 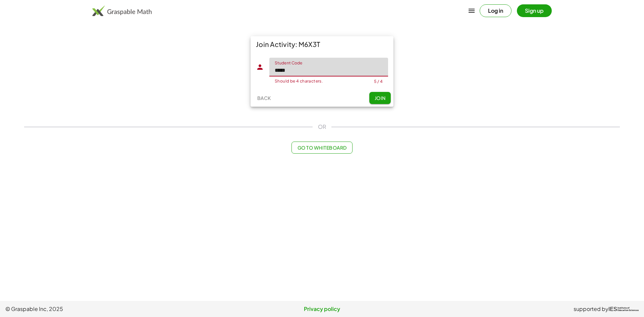 I want to click on span: OR, so click(x=322, y=127).